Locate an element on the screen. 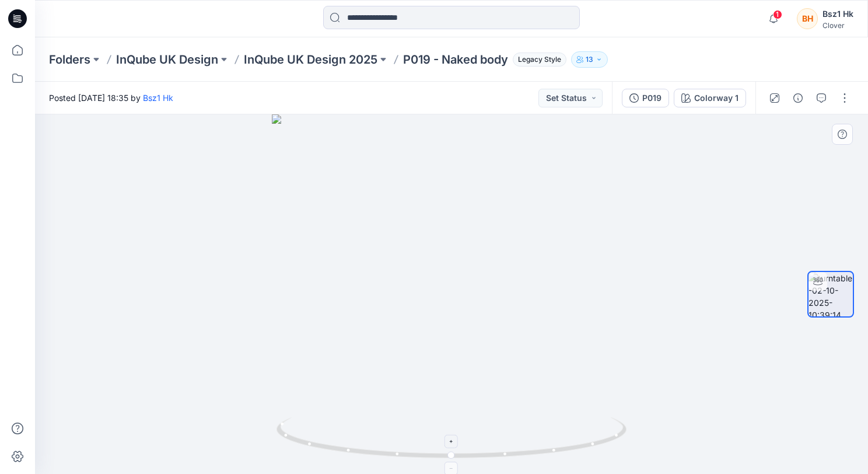 This screenshot has height=474, width=868. p: InQube UK Design 2025 is located at coordinates (310, 60).